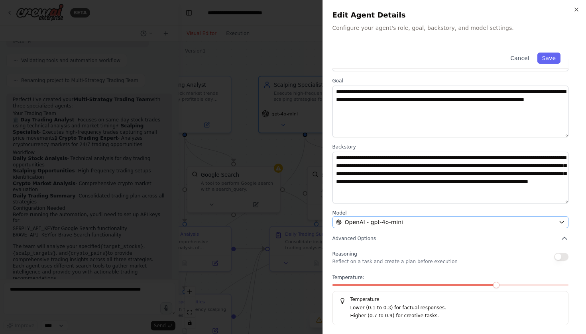 This screenshot has height=334, width=586. What do you see at coordinates (450, 81) in the screenshot?
I see `label: Goal` at bounding box center [450, 81].